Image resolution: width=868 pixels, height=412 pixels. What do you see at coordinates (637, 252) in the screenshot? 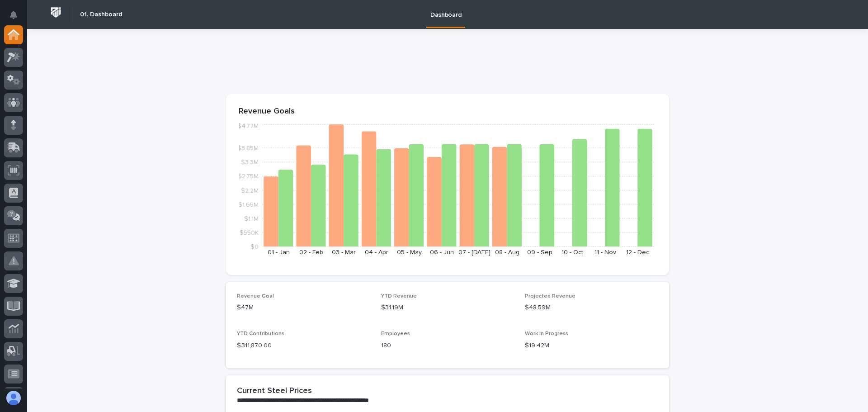
I see `text: 12 - Dec` at bounding box center [637, 252].